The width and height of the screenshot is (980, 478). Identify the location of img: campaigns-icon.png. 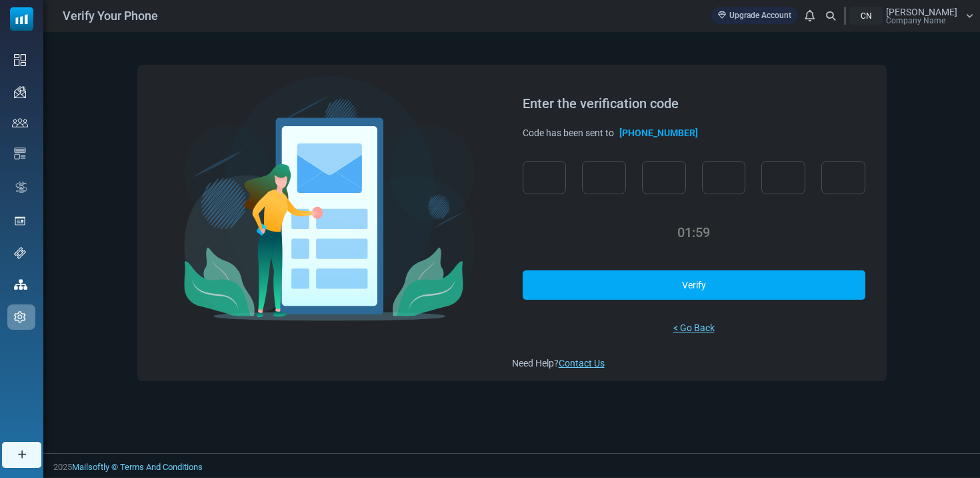
(20, 92).